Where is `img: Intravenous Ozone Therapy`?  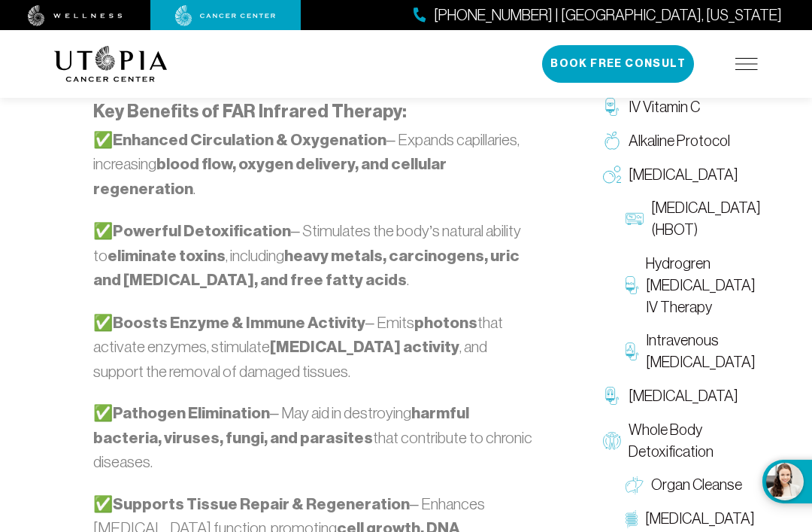 img: Intravenous Ozone Therapy is located at coordinates (631, 351).